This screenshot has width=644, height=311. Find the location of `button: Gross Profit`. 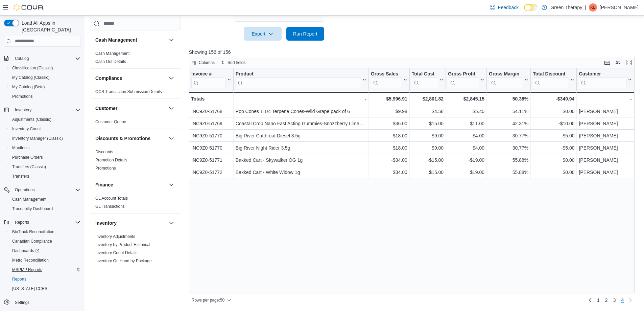

button: Gross Profit is located at coordinates (466, 79).